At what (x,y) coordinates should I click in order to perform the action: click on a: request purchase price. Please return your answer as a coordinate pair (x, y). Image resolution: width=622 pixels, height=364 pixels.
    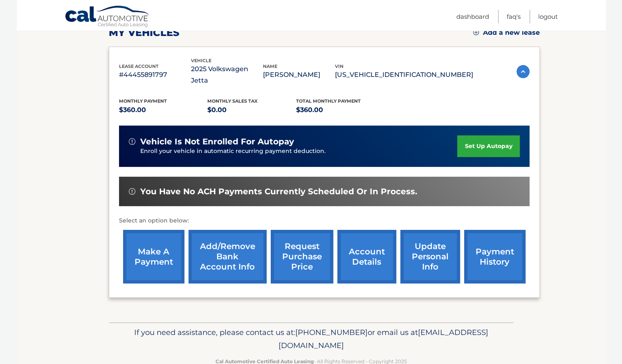
    Looking at the image, I should click on (302, 256).